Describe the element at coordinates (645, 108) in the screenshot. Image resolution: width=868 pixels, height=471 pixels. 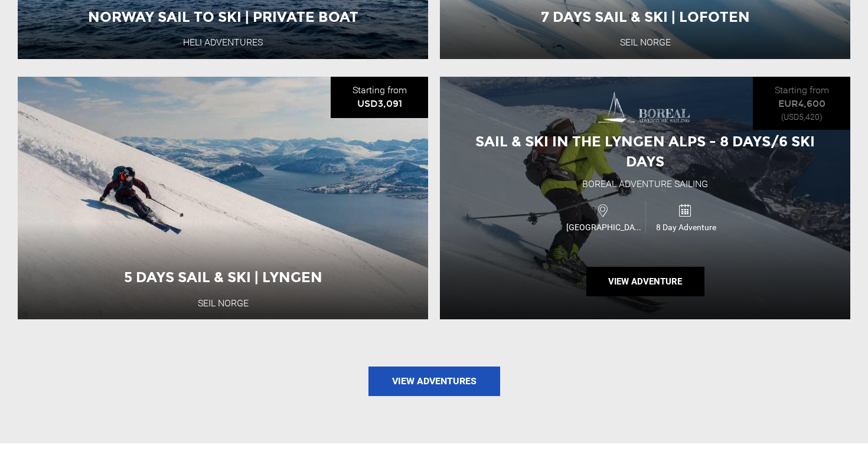
I see `img: images` at that location.